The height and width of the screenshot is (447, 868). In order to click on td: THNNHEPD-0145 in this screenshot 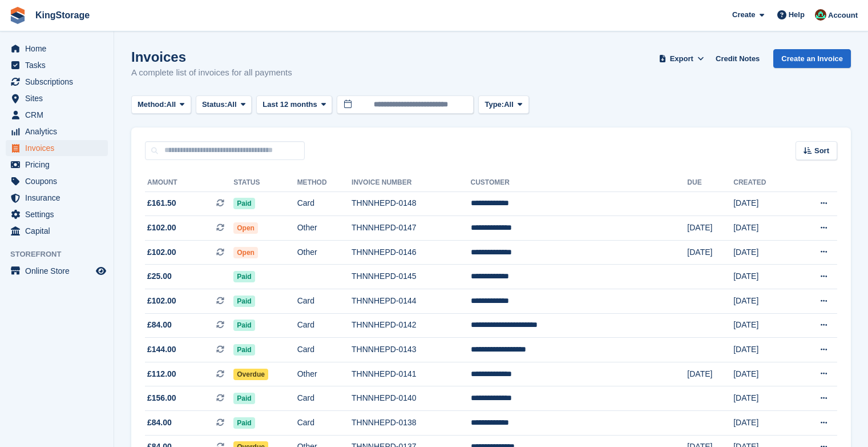, I will do `click(411, 277)`.